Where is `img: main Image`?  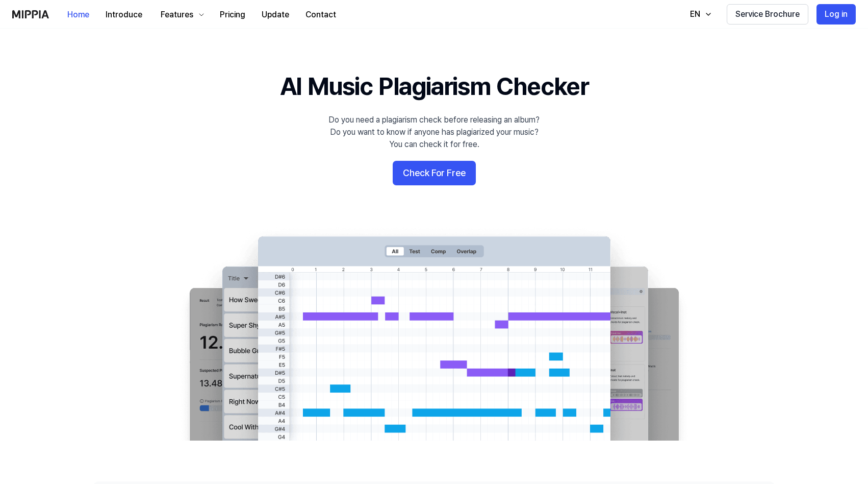
img: main Image is located at coordinates (434, 333).